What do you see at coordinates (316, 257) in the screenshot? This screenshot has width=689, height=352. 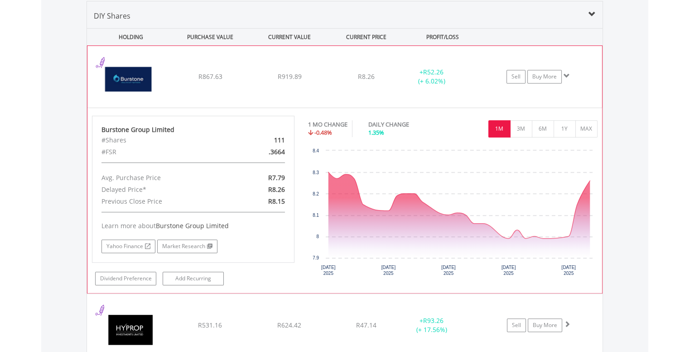 I see `text: 7.9` at bounding box center [316, 257].